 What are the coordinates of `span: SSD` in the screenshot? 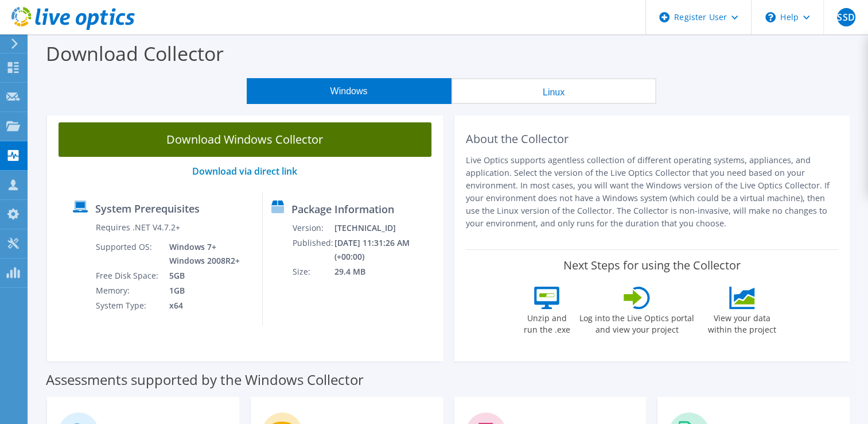 It's located at (846, 17).